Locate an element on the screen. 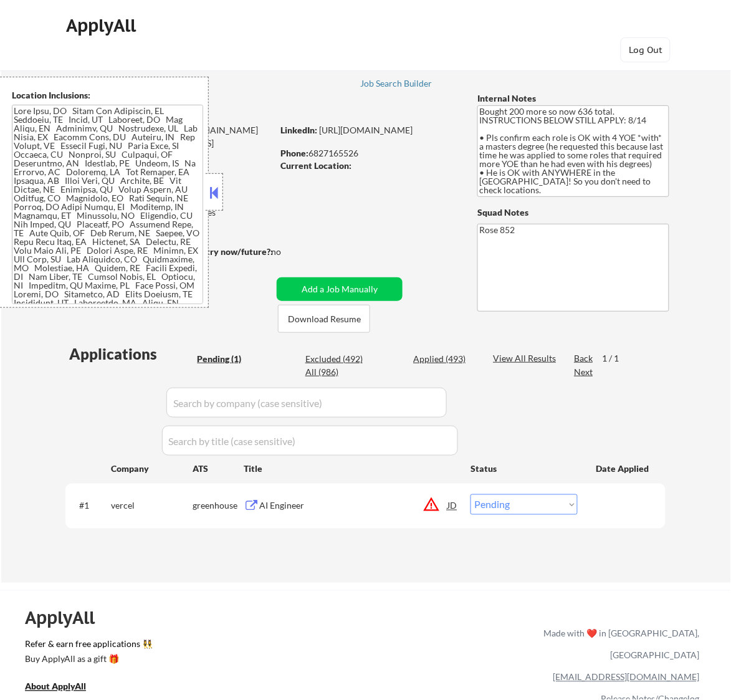  div: All (986) is located at coordinates (337, 372).